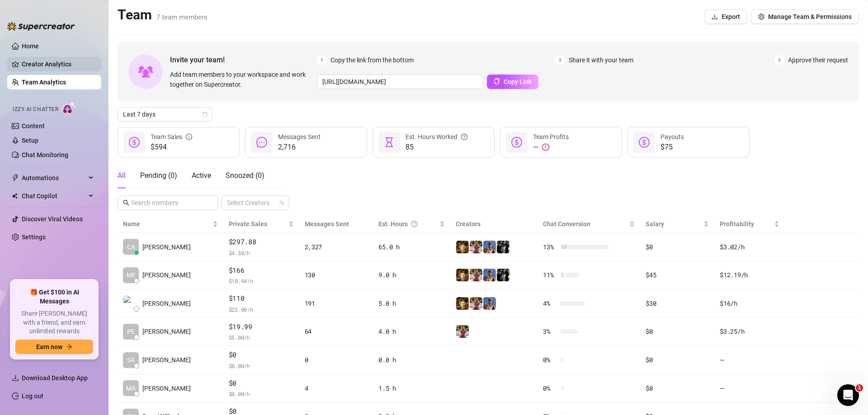 The image size is (868, 415). What do you see at coordinates (131, 360) in the screenshot?
I see `span: SA` at bounding box center [131, 360].